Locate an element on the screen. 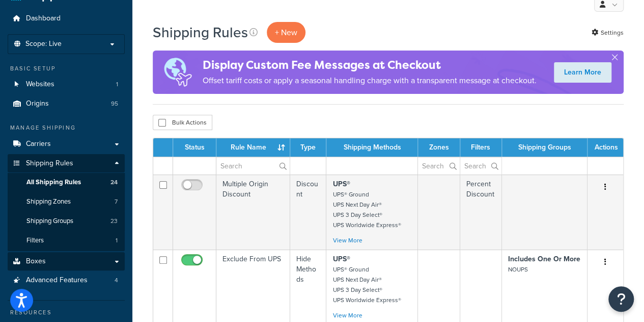 The height and width of the screenshot is (322, 644). a: All Shipping Rules 24 is located at coordinates (66, 182).